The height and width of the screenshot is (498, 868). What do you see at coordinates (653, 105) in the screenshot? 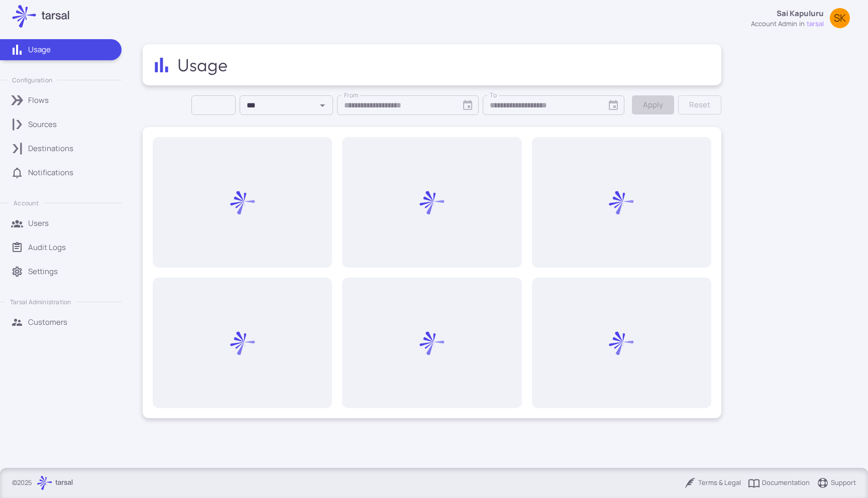
I see `button: Apply` at bounding box center [653, 105].